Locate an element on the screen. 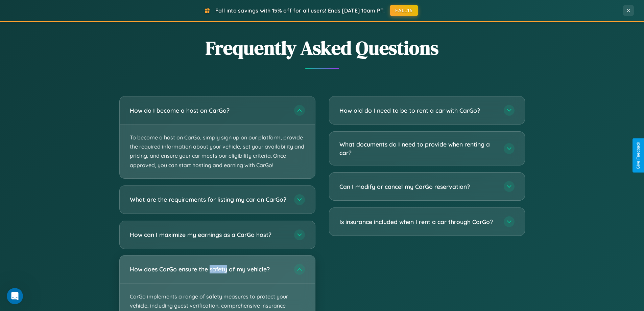 The image size is (644, 311). h3: Is insurance included when I rent a car through CarGo? is located at coordinates (418, 221).